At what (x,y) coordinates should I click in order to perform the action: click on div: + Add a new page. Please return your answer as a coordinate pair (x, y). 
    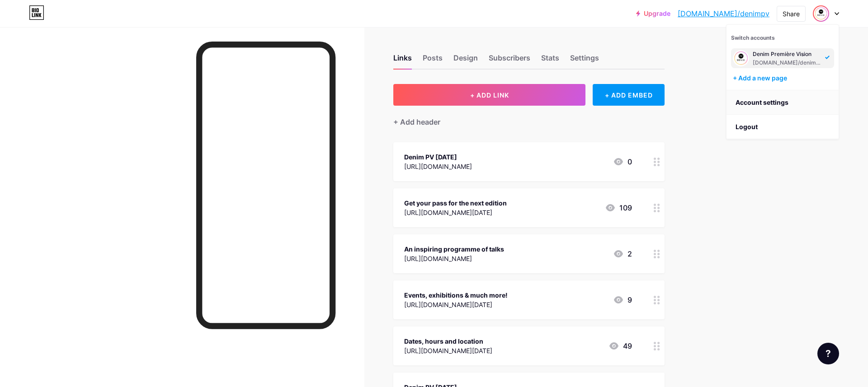
    Looking at the image, I should click on (784, 78).